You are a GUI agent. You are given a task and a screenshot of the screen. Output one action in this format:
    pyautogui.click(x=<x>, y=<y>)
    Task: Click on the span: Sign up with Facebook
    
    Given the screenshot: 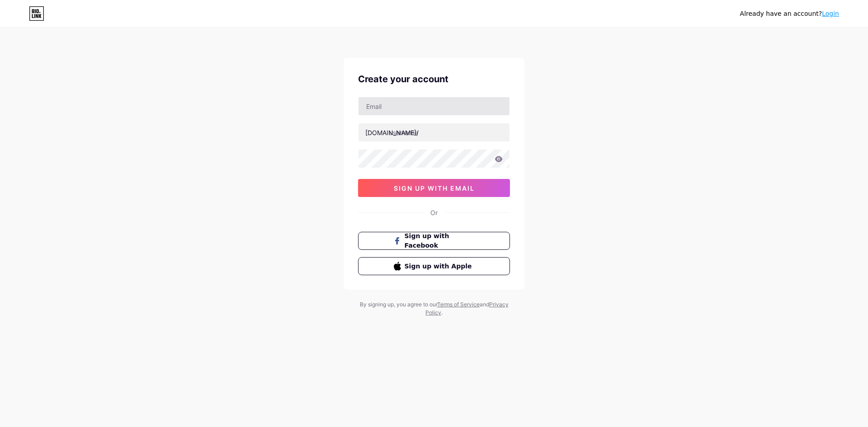 What is the action you would take?
    pyautogui.click(x=439, y=241)
    